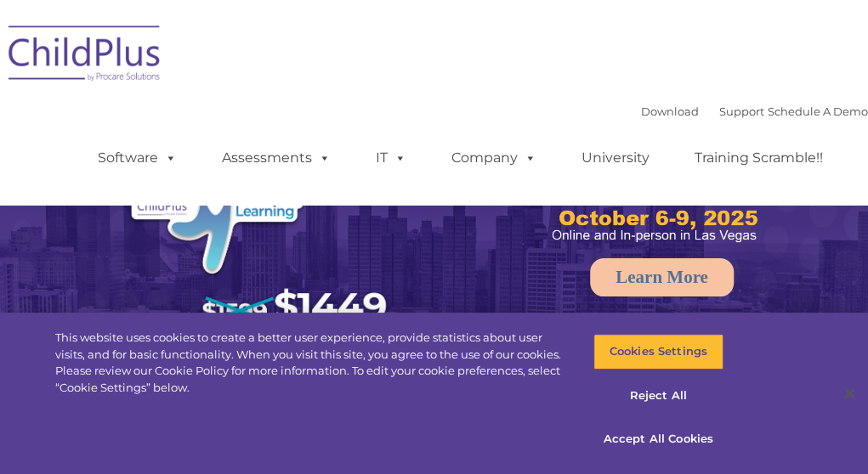  Describe the element at coordinates (818, 112) in the screenshot. I see `a: Schedule A Demo` at that location.